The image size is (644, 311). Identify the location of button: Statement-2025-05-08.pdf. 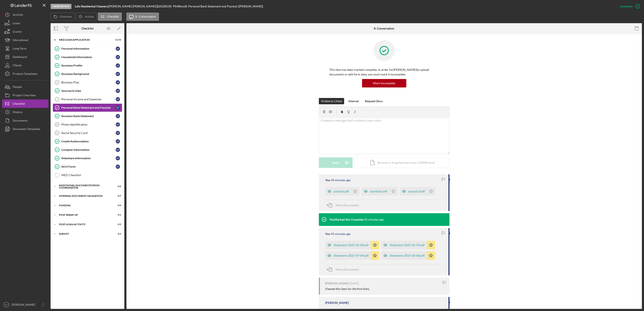
(352, 245).